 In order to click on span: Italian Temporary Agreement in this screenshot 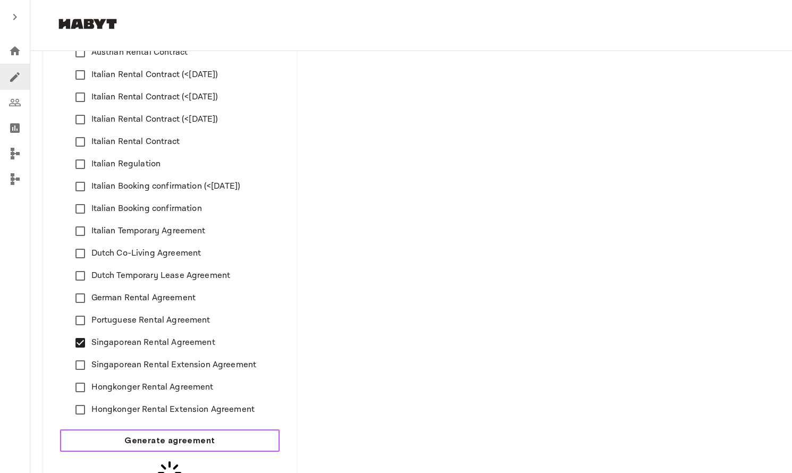, I will do `click(148, 231)`.